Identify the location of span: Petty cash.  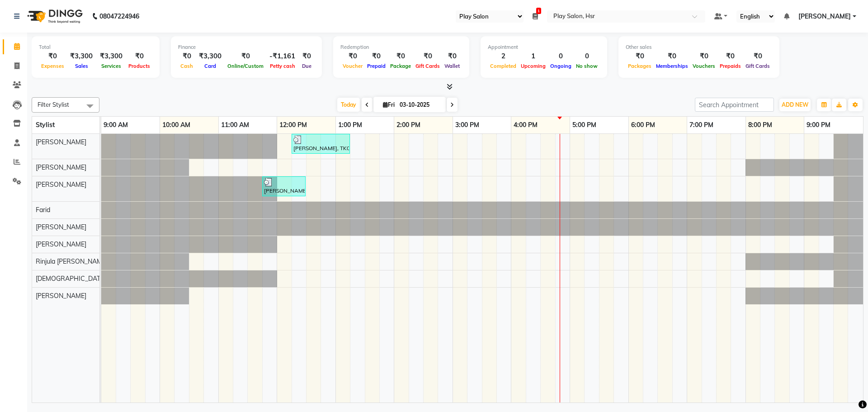
(283, 66).